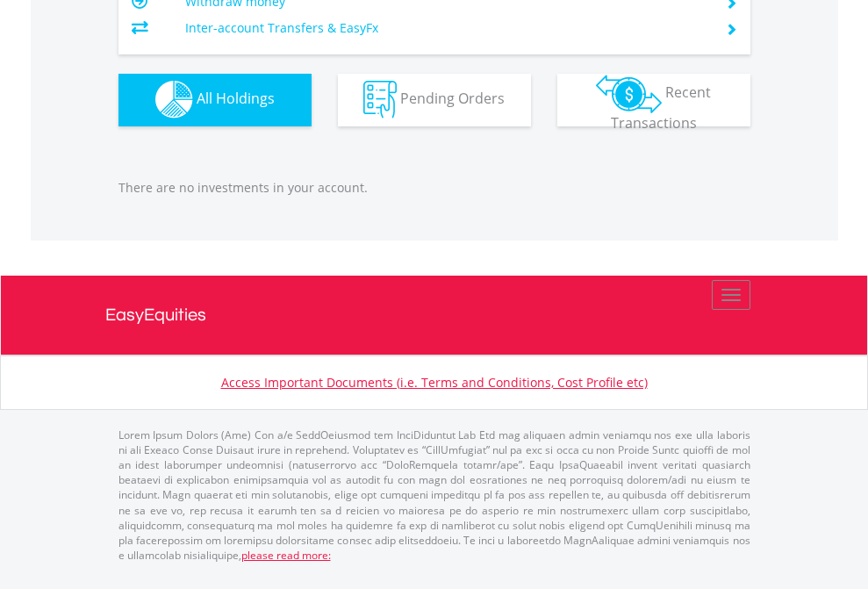  What do you see at coordinates (215, 100) in the screenshot?
I see `button: All Holdings` at bounding box center [215, 100].